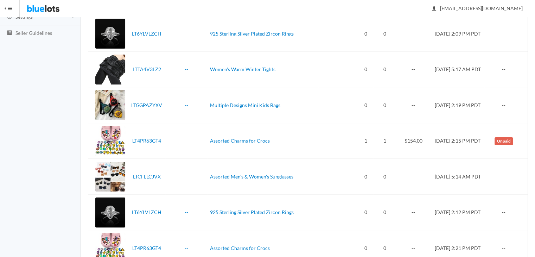  Describe the element at coordinates (9, 33) in the screenshot. I see `ion-icon: list box` at that location.